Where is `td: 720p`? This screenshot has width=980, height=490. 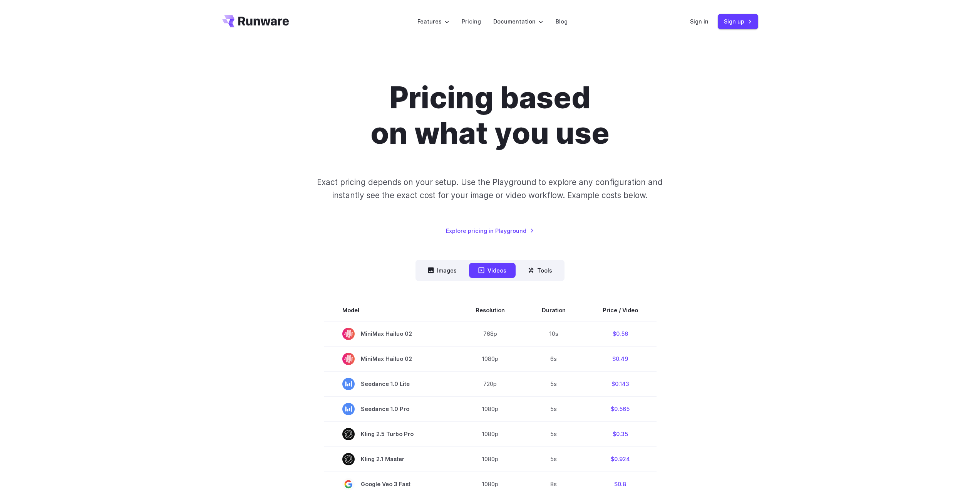
td: 720p is located at coordinates (490, 384).